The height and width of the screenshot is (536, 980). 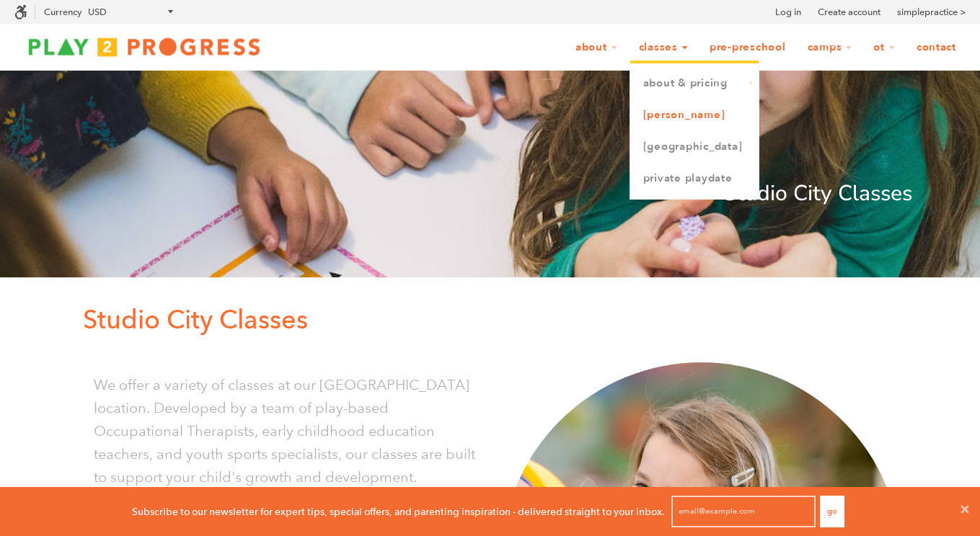 What do you see at coordinates (936, 47) in the screenshot?
I see `a: Contact` at bounding box center [936, 47].